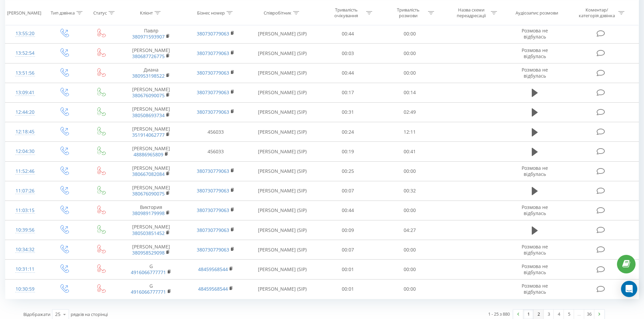 This screenshot has height=319, width=644. What do you see at coordinates (537, 12) in the screenshot?
I see `div: Аудіозапис розмови` at bounding box center [537, 12].